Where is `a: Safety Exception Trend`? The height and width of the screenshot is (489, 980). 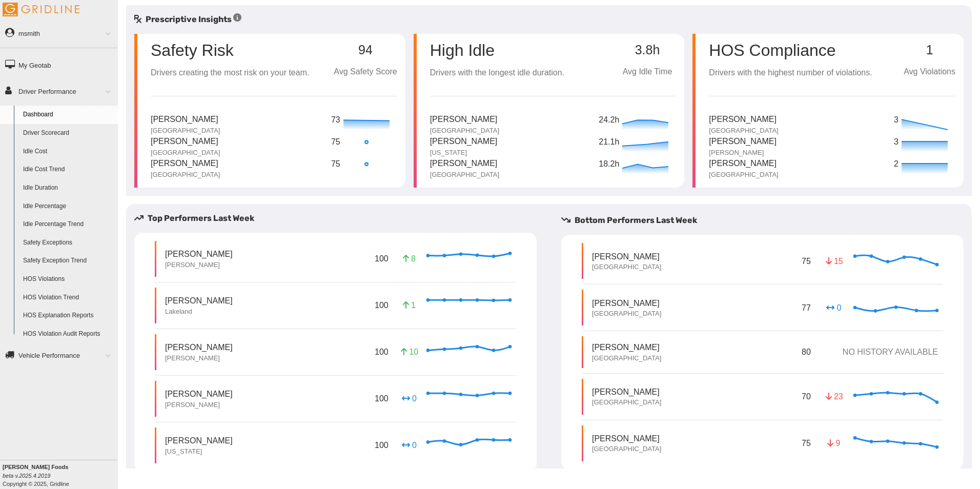
a: Safety Exception Trend is located at coordinates (68, 261).